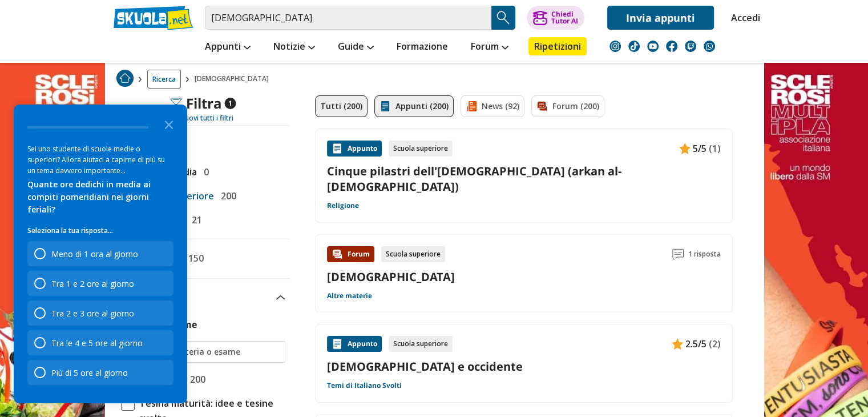  What do you see at coordinates (423, 47) in the screenshot?
I see `a: Formazione` at bounding box center [423, 47].